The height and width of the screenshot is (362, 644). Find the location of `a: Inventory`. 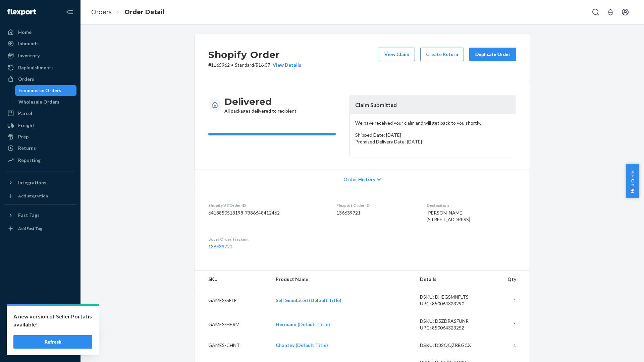

a: Inventory is located at coordinates (40, 56).